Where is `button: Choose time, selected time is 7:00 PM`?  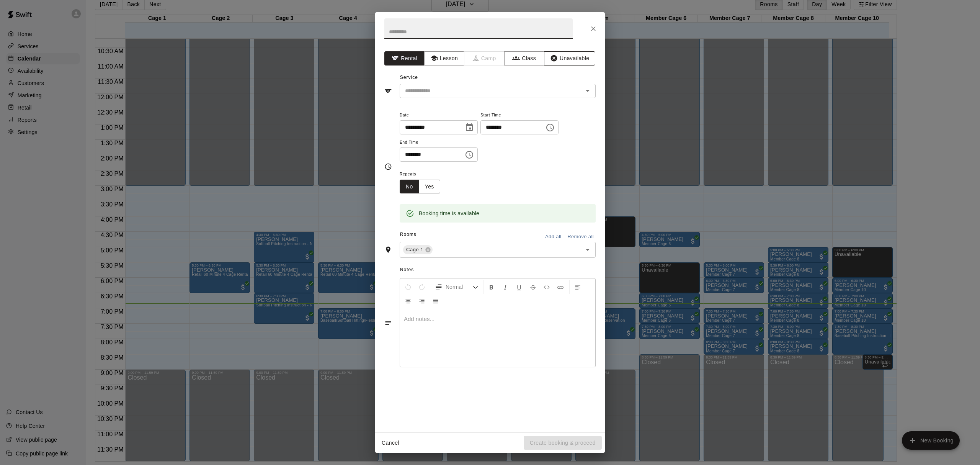
button: Choose time, selected time is 7:00 PM is located at coordinates (550, 127).